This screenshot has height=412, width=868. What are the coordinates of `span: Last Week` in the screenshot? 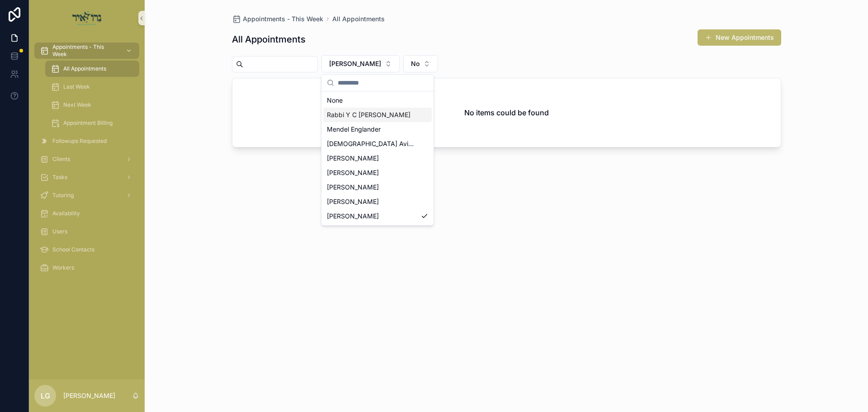 It's located at (76, 87).